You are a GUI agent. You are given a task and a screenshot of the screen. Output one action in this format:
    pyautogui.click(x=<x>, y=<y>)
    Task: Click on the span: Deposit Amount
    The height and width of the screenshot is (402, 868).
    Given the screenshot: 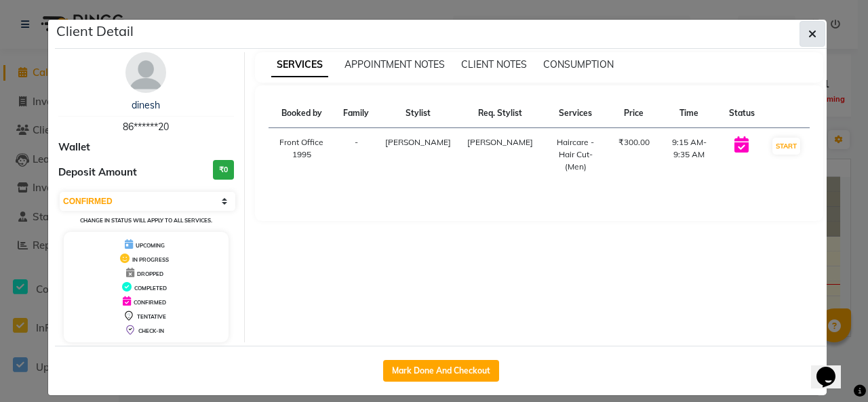 What is the action you would take?
    pyautogui.click(x=98, y=172)
    